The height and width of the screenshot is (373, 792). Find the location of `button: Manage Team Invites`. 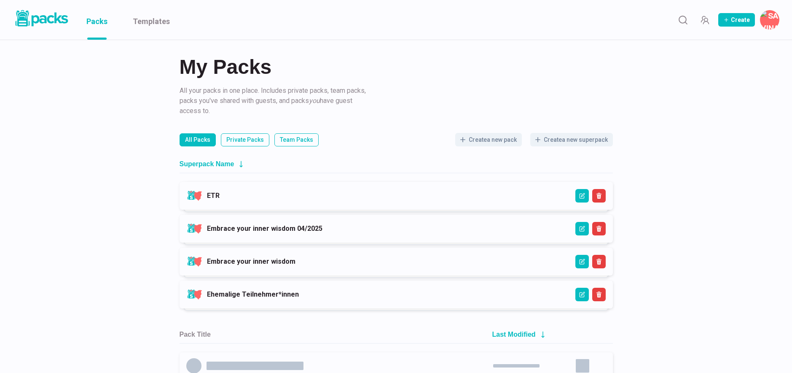

button: Manage Team Invites is located at coordinates (705, 20).